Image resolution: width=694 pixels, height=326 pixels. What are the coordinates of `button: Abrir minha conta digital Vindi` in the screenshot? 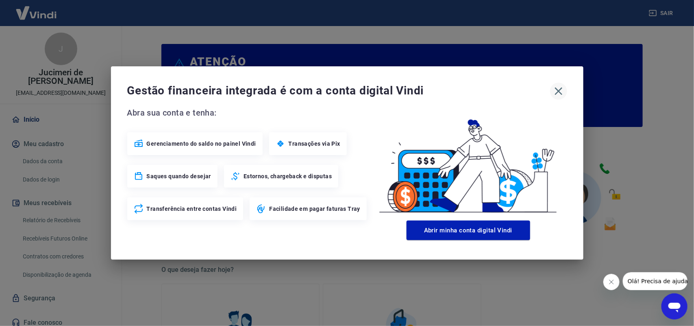 It's located at (468, 230).